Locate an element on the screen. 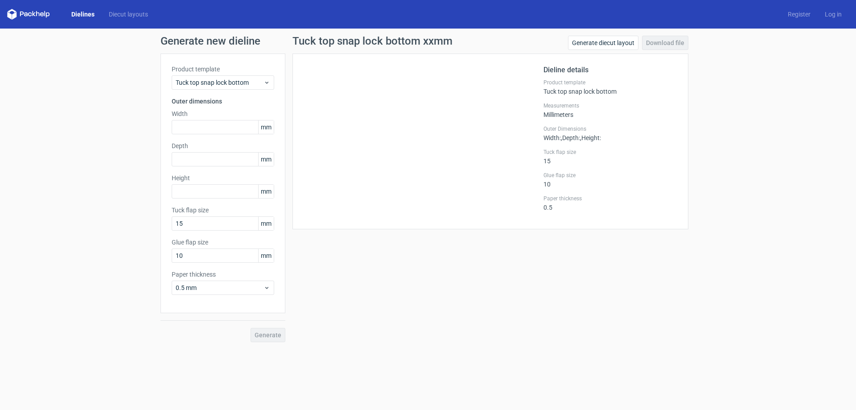 This screenshot has height=410, width=856. h1: Tuck top snap lock bottom xxmm is located at coordinates (372, 41).